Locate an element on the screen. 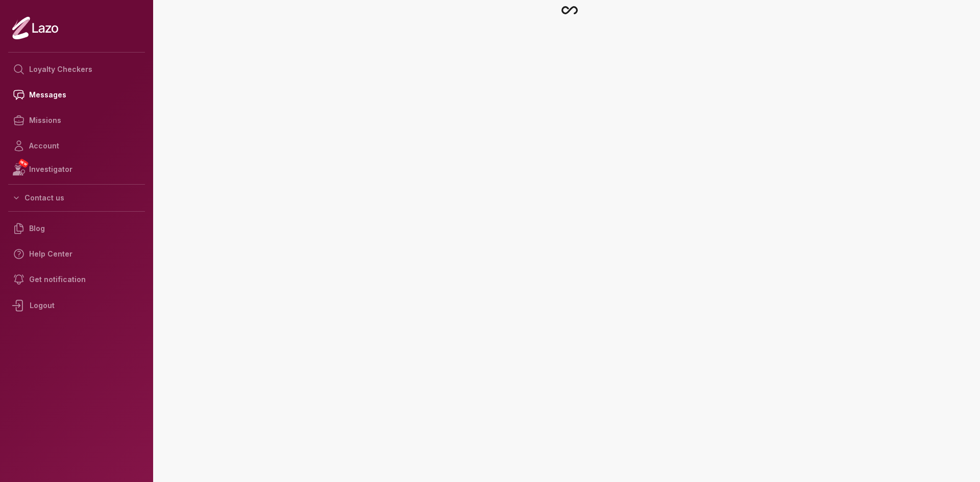 This screenshot has height=482, width=980. a: Get notification is located at coordinates (76, 279).